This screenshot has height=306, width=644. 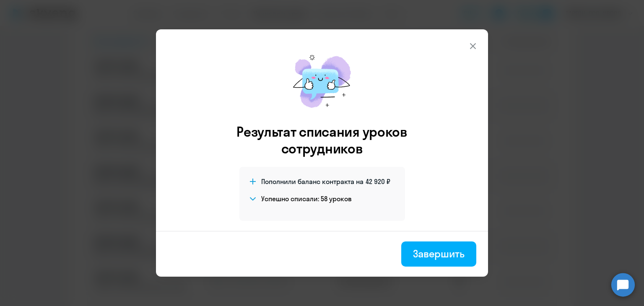 What do you see at coordinates (439, 254) in the screenshot?
I see `button: Завершить` at bounding box center [439, 254].